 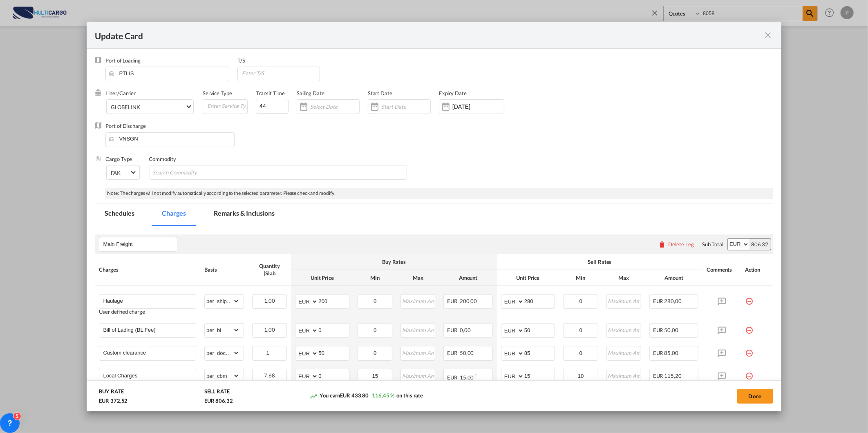 What do you see at coordinates (311, 93) in the screenshot?
I see `label: Sailing Date` at bounding box center [311, 93].